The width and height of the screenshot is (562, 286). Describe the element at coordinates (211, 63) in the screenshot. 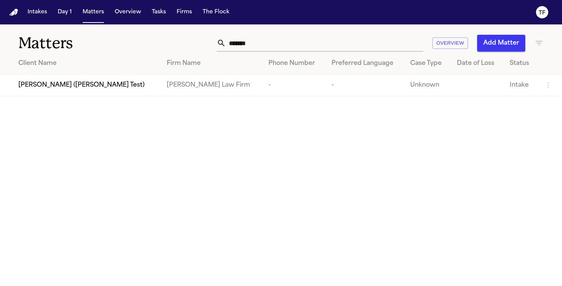

I see `div: Firm Name` at that location.